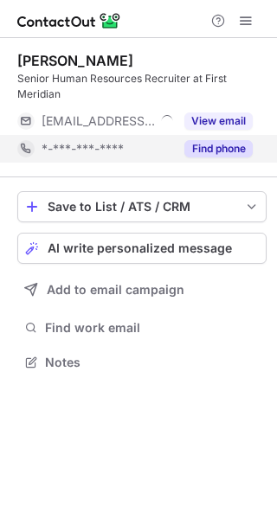  Describe the element at coordinates (115, 290) in the screenshot. I see `span: Add to email campaign` at that location.